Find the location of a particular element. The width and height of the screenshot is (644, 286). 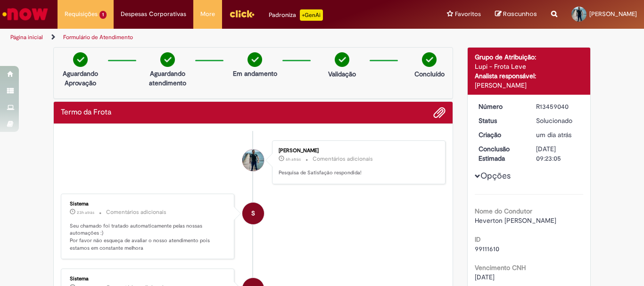

div: R13459040 is located at coordinates (558, 106).